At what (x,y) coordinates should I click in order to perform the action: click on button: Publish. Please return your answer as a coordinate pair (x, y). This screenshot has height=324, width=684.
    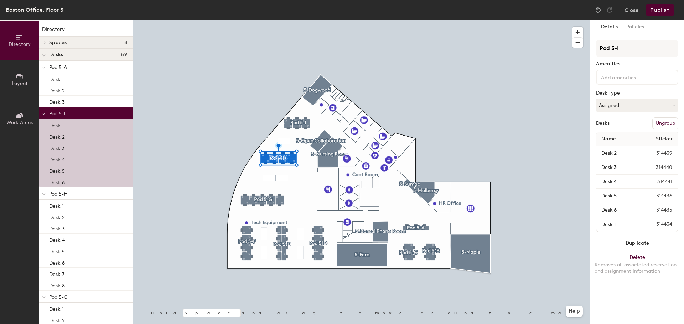
    Looking at the image, I should click on (659, 10).